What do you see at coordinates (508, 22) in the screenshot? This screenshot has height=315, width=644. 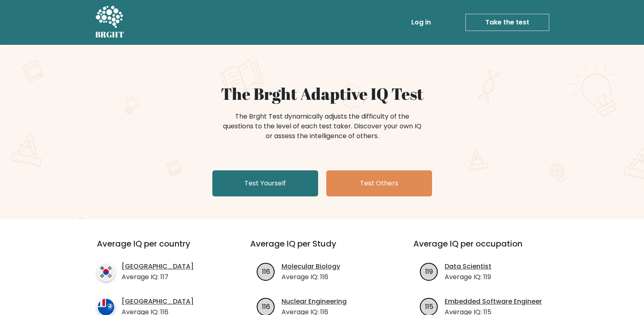 I see `a: Take the test` at bounding box center [508, 22].